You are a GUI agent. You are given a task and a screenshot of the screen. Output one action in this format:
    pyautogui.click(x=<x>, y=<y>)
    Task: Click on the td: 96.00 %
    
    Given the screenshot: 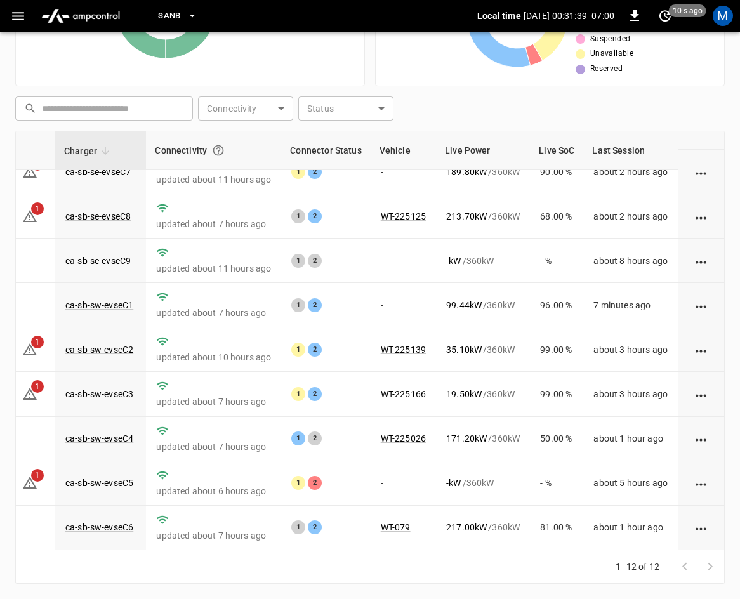 What is the action you would take?
    pyautogui.click(x=557, y=305)
    